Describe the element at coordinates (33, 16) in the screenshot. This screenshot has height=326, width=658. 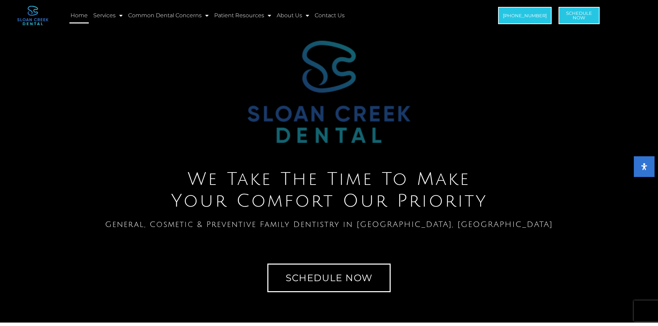
I see `img: logo` at that location.